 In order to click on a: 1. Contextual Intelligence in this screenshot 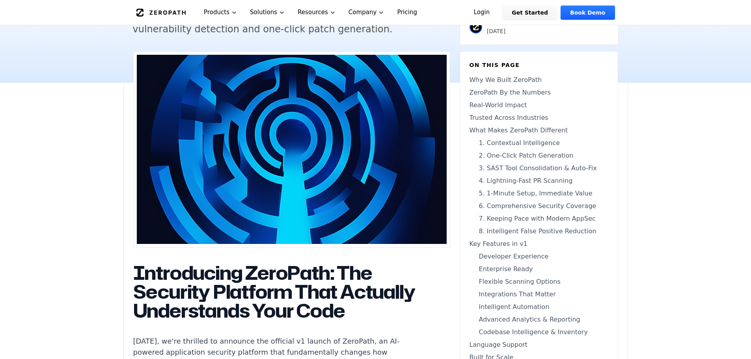, I will do `click(539, 143)`.